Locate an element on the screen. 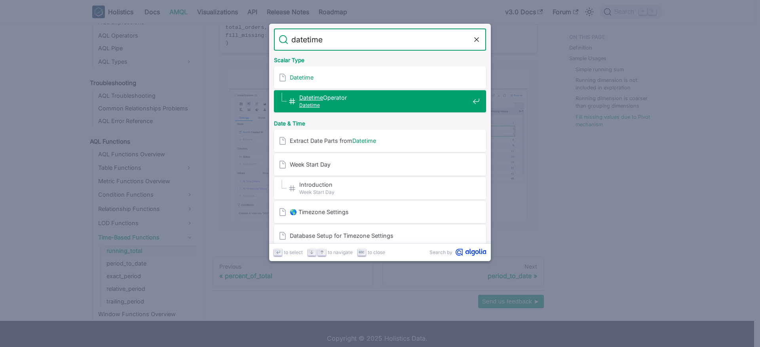 This screenshot has height=347, width=760. div: Date & Time is located at coordinates (380, 122).